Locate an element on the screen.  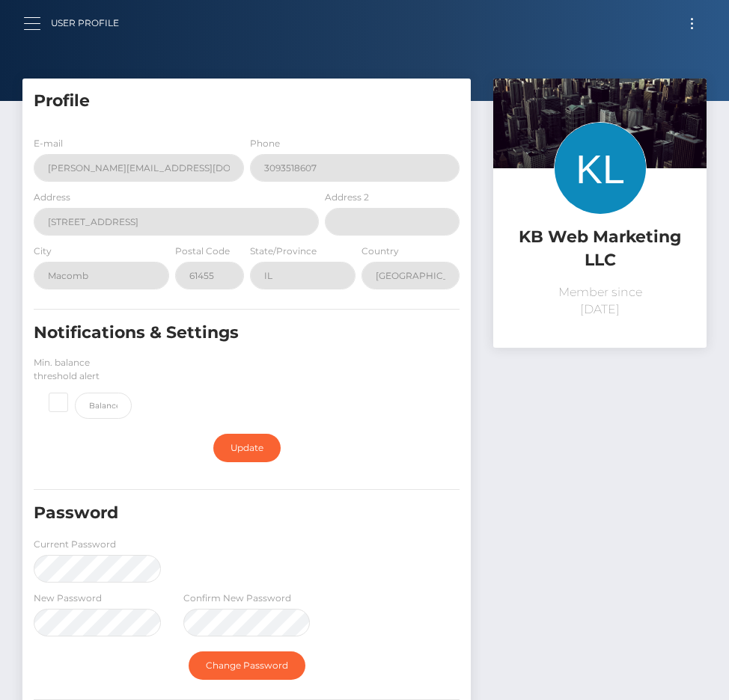
label: New Password is located at coordinates (68, 598).